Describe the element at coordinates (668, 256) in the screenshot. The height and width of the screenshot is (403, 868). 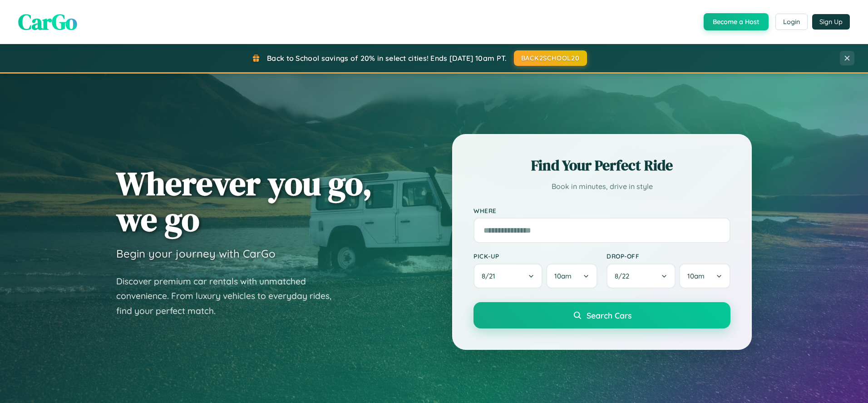
I see `label: Drop-off` at that location.